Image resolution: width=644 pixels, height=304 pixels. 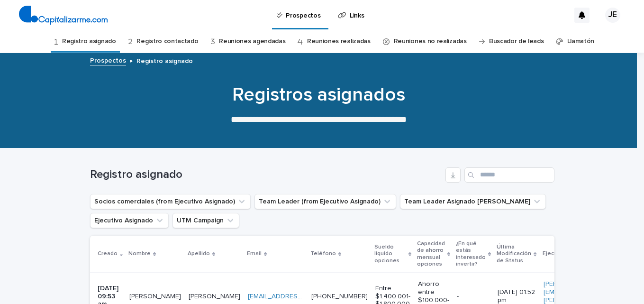 What do you see at coordinates (89, 41) in the screenshot?
I see `a: Registro asignado` at bounding box center [89, 41].